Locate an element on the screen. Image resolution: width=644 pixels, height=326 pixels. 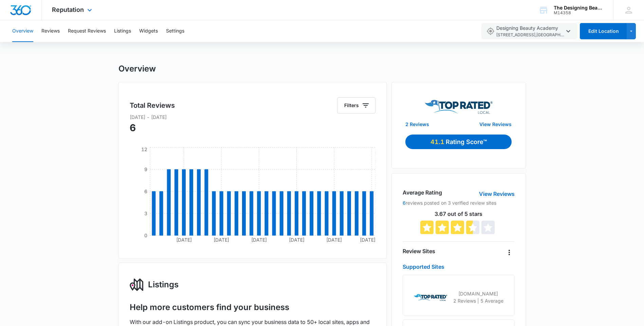
span: Designing Beauty Academy is located at coordinates (530, 31).